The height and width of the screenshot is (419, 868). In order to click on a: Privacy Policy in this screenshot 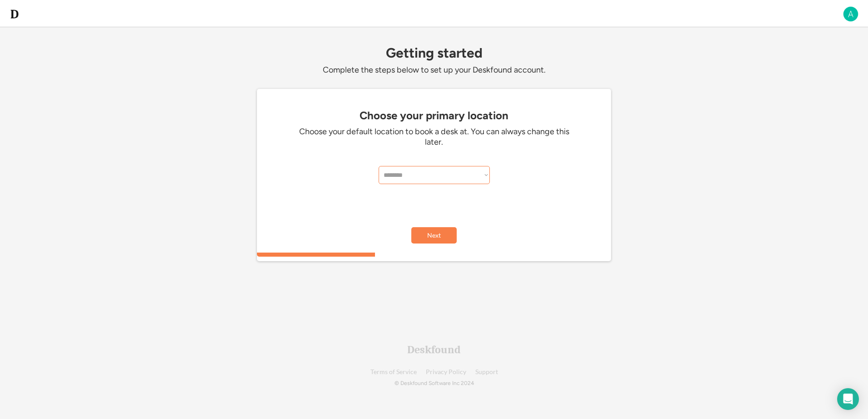, I will do `click(445, 372)`.